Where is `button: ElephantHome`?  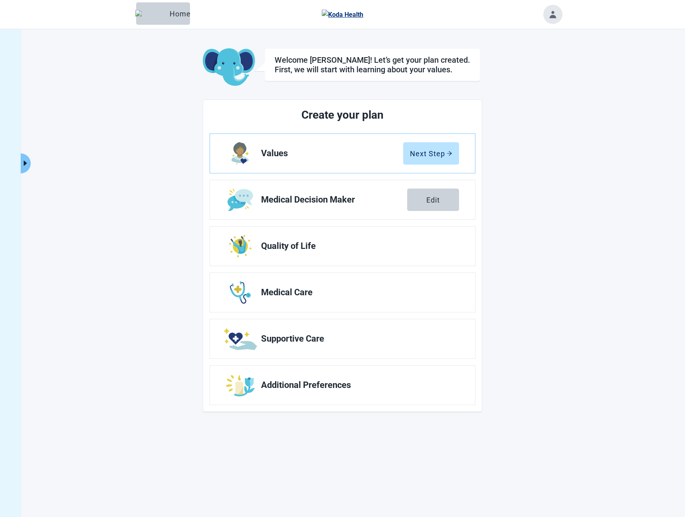 button: ElephantHome is located at coordinates (163, 14).